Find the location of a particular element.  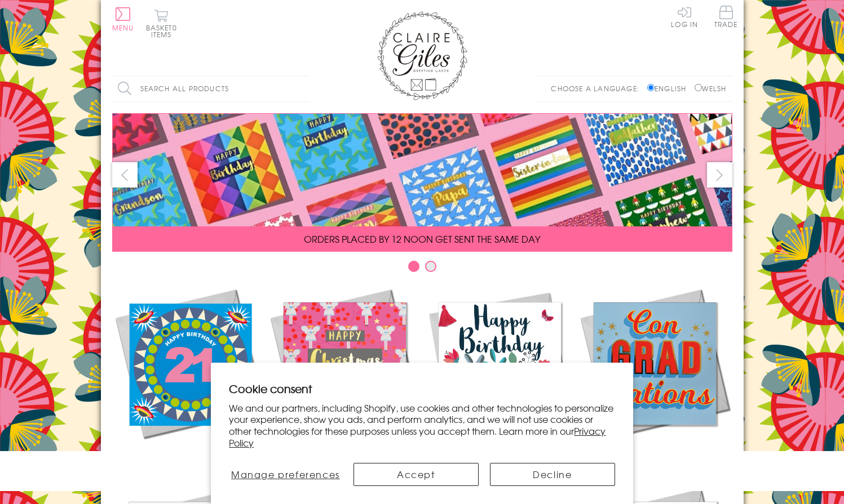

a: Trade is located at coordinates (726, 17).